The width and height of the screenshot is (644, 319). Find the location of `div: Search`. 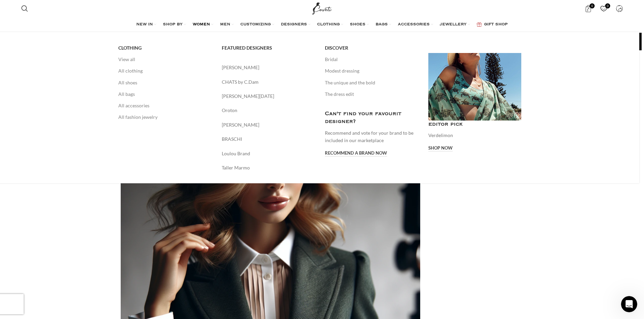

div: Search is located at coordinates (25, 8).